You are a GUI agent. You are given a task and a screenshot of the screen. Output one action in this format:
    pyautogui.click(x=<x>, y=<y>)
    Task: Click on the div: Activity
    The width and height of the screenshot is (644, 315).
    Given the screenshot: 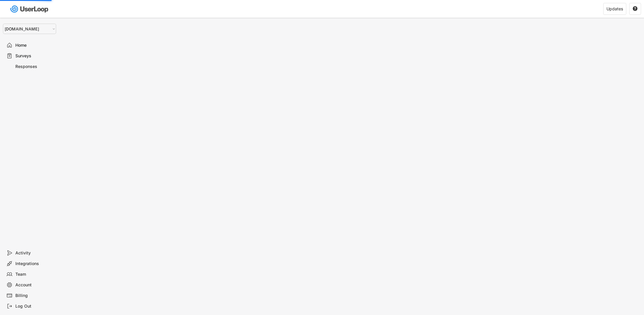 What is the action you would take?
    pyautogui.click(x=35, y=253)
    